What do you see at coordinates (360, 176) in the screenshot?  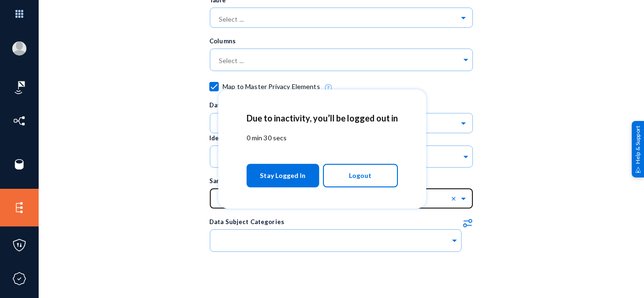 I see `span: Logout` at bounding box center [360, 176].